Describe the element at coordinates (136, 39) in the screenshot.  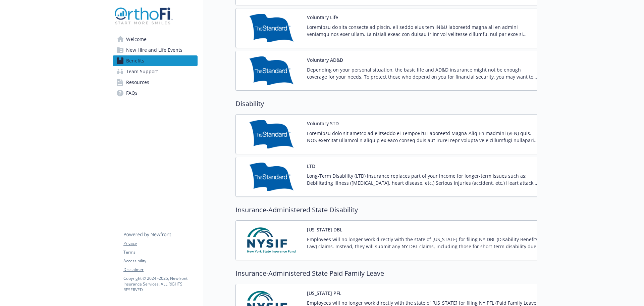
I see `span: Welcome` at that location.